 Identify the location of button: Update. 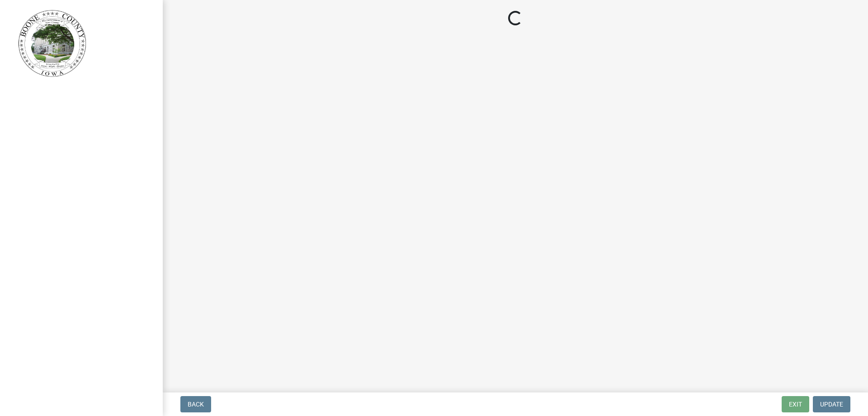
(832, 404).